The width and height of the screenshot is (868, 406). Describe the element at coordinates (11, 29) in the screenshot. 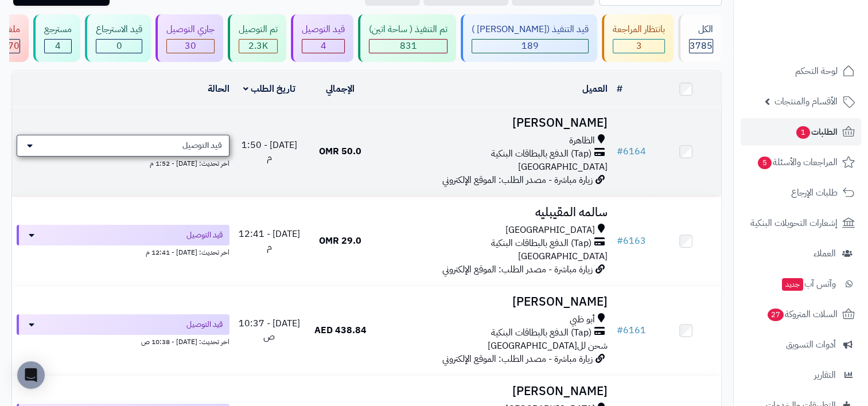

I see `div: ملغي` at that location.